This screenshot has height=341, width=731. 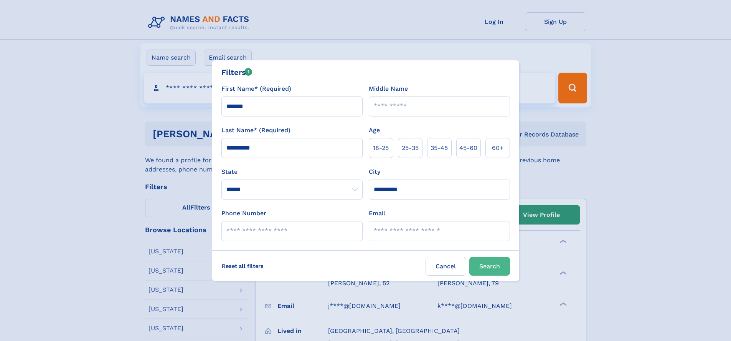 What do you see at coordinates (256, 89) in the screenshot?
I see `label: First Name* (Required)` at bounding box center [256, 89].